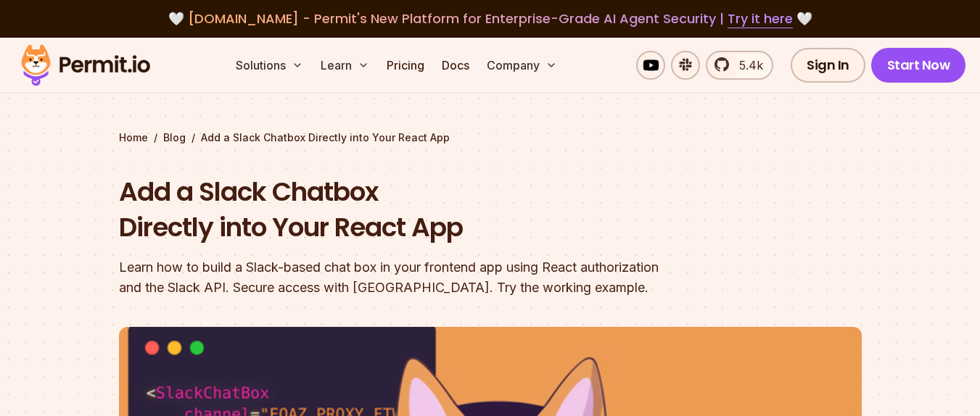  I want to click on a: Pricing, so click(406, 65).